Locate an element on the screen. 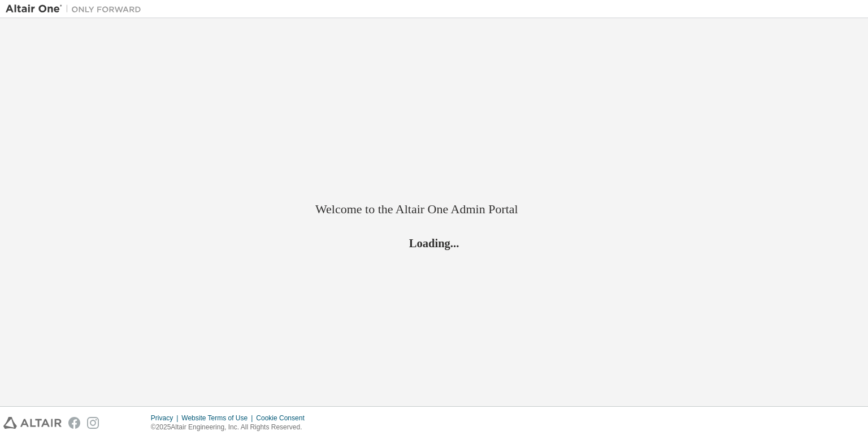  h2: Welcome to the Altair One Admin Portal is located at coordinates (434, 209).